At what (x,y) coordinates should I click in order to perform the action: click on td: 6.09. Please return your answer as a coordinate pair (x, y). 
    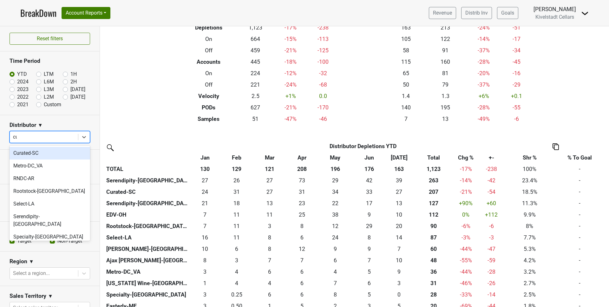
    Looking at the image, I should click on (237, 249).